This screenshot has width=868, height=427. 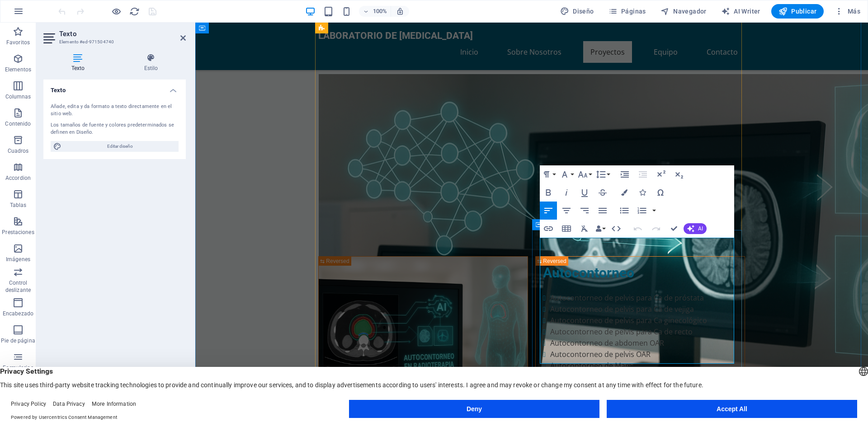 What do you see at coordinates (797, 11) in the screenshot?
I see `button: Publicar` at bounding box center [797, 11].